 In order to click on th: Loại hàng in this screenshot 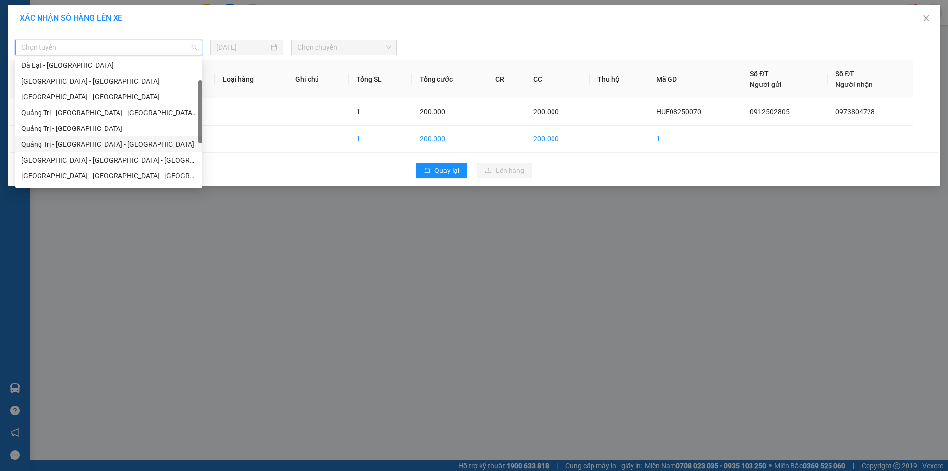, I will do `click(251, 79)`.